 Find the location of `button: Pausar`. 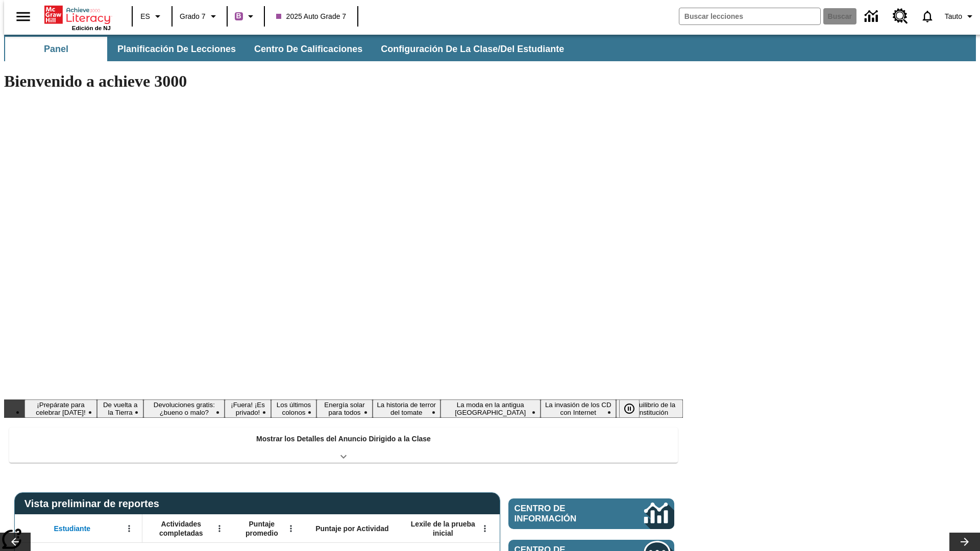

button: Pausar is located at coordinates (629, 409).